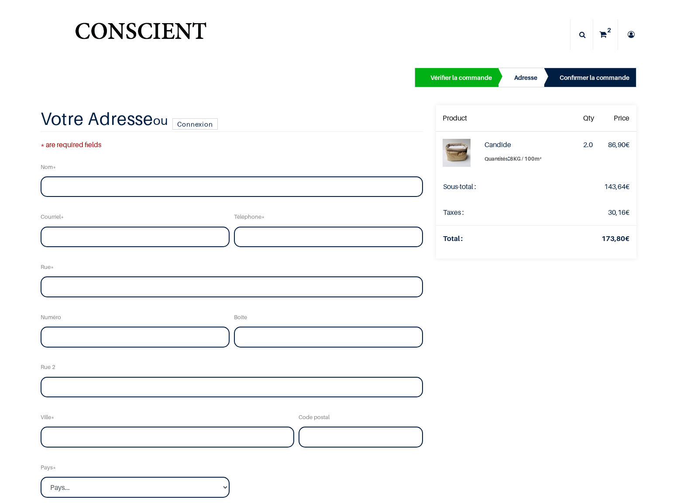 The height and width of the screenshot is (503, 677). What do you see at coordinates (605, 34) in the screenshot?
I see `a: 2` at bounding box center [605, 34].